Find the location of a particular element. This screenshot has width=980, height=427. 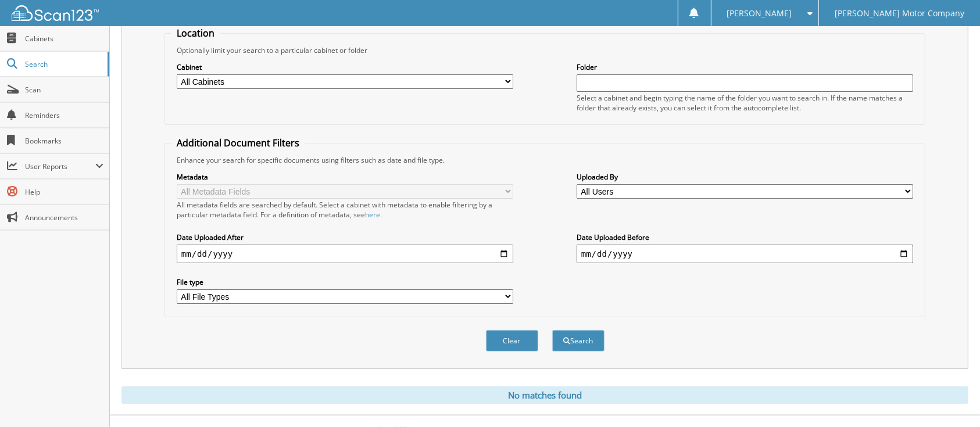

span: User Reports is located at coordinates (60, 166).